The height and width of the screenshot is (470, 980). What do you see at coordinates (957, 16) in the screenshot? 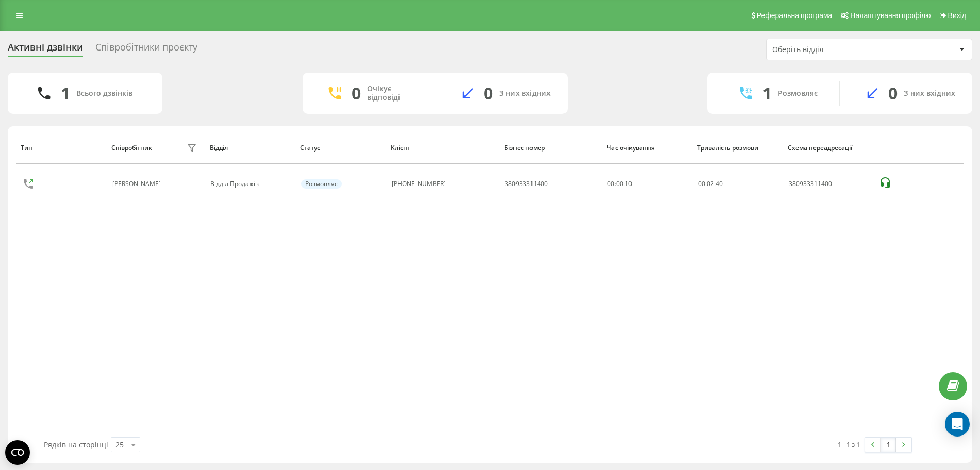
I see `span: Вихід` at bounding box center [957, 16].